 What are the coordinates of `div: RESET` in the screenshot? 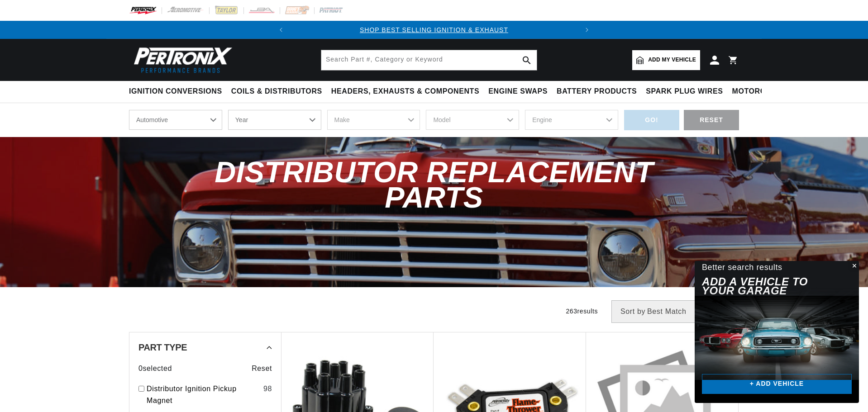 It's located at (711, 120).